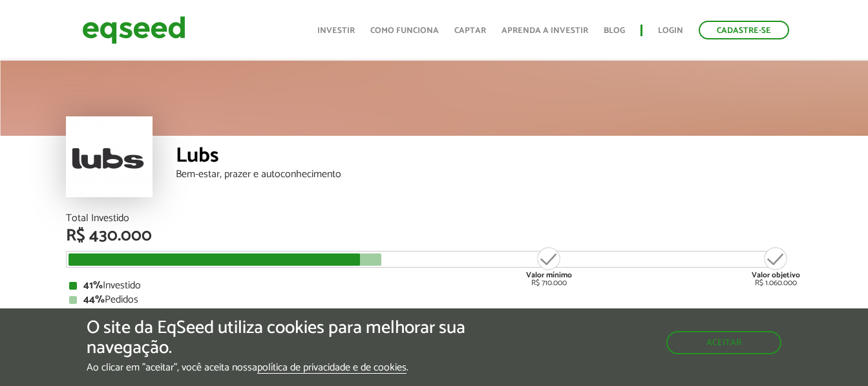 This screenshot has height=386, width=868. What do you see at coordinates (489, 157) in the screenshot?
I see `div: Lubs` at bounding box center [489, 157].